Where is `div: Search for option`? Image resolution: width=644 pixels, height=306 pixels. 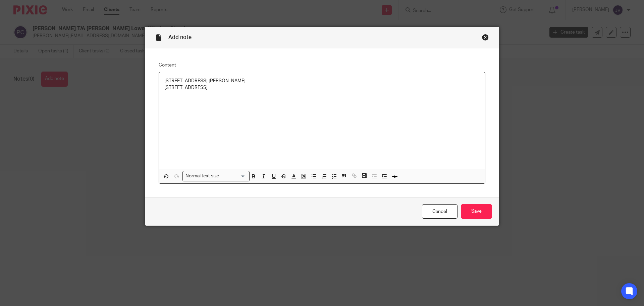 div: Search for option is located at coordinates (216, 176).